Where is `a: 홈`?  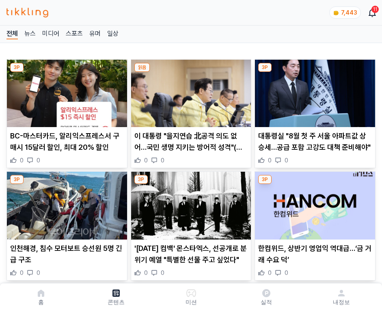
a: 홈 is located at coordinates (41, 297).